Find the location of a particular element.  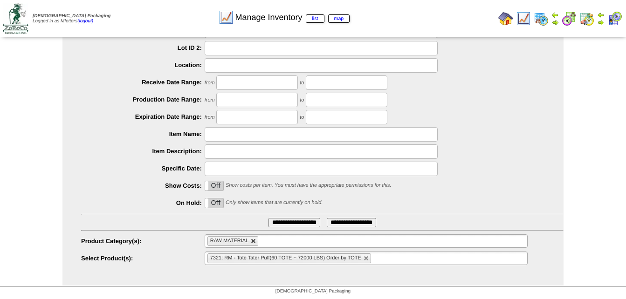

label: Expiration Date Range: is located at coordinates (143, 116).